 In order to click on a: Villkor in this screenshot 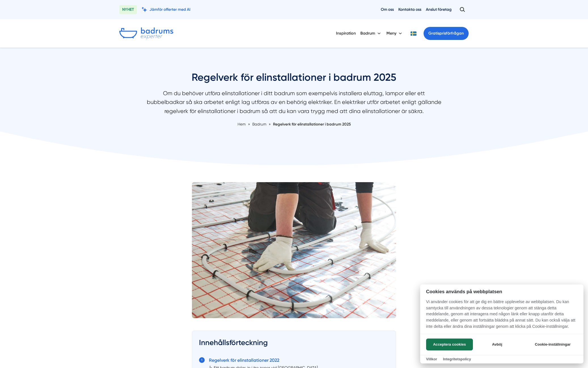, I will do `click(431, 359)`.